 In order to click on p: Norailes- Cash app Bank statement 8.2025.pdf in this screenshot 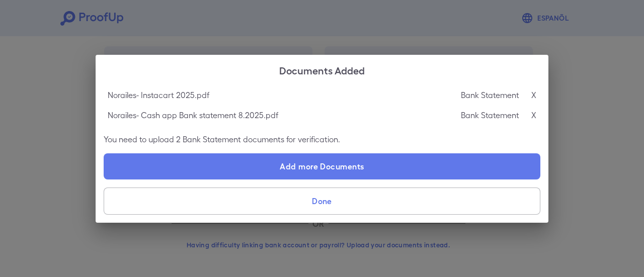, I will do `click(193, 115)`.